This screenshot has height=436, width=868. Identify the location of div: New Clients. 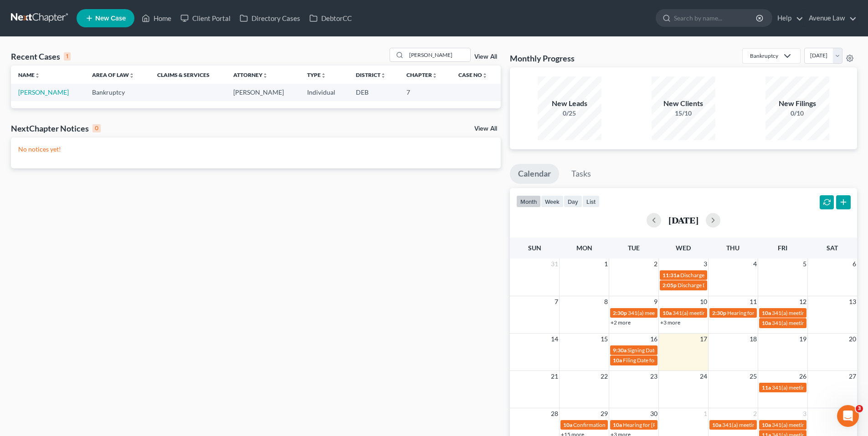
(684, 103).